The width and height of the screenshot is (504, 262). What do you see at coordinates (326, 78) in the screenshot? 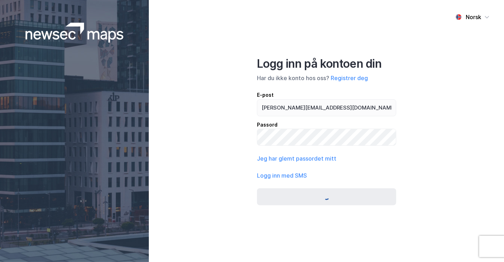
I see `div: Har du ikke konto hos oss?` at bounding box center [326, 78].